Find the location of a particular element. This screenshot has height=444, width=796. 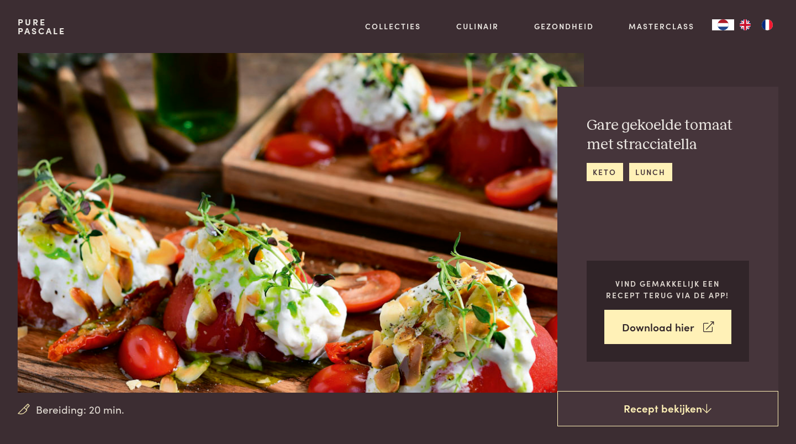

div: Language is located at coordinates (723, 25).